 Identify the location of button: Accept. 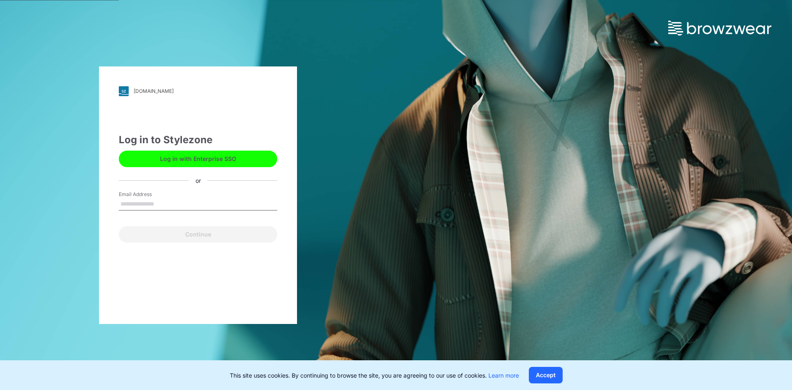
(546, 375).